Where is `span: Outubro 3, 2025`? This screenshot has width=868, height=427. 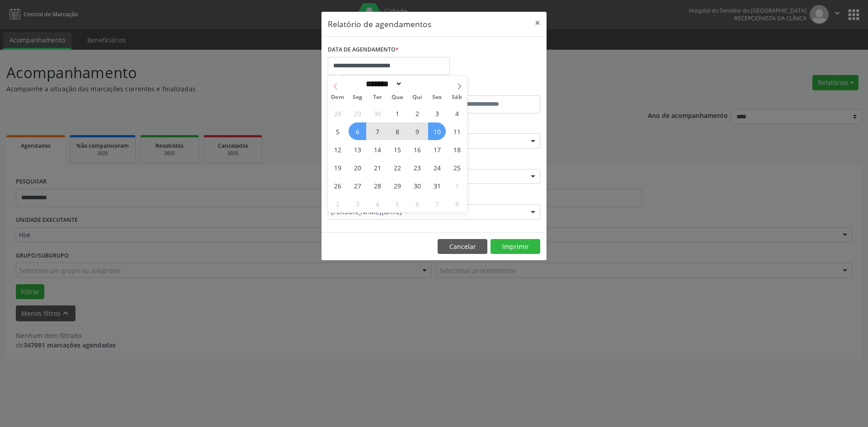
span: Outubro 3, 2025 is located at coordinates (437, 113).